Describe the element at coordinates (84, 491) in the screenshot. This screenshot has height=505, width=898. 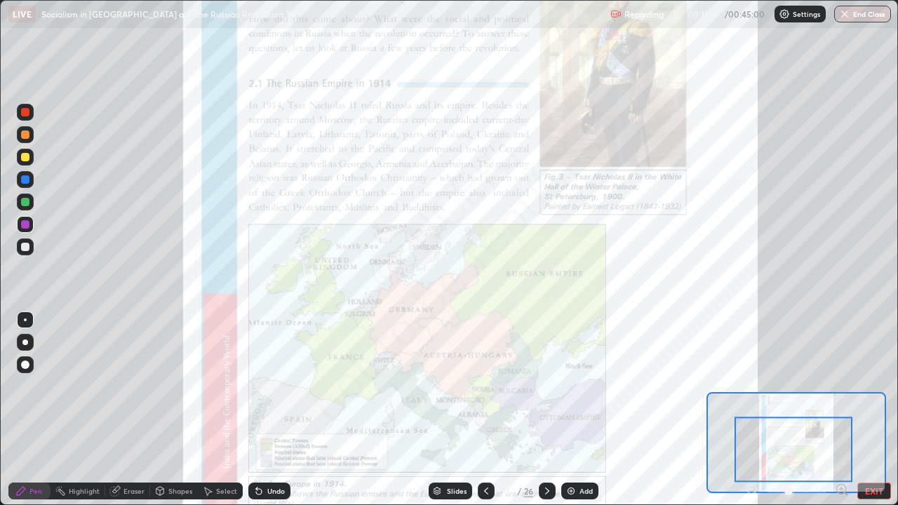
I see `div: Highlight` at that location.